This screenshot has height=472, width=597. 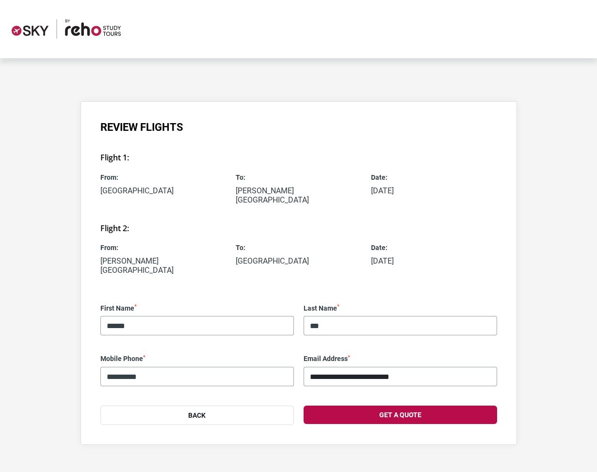 What do you see at coordinates (400, 359) in the screenshot?
I see `label: Email Address` at bounding box center [400, 359].